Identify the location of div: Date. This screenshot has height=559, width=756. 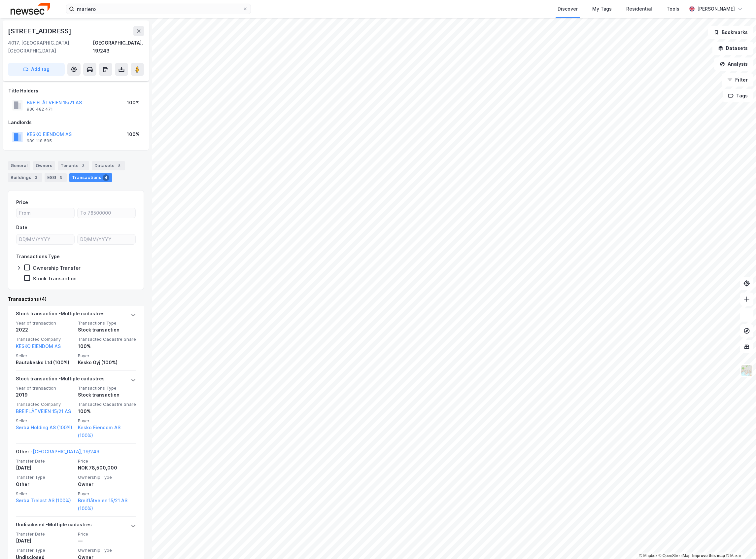
(22, 228).